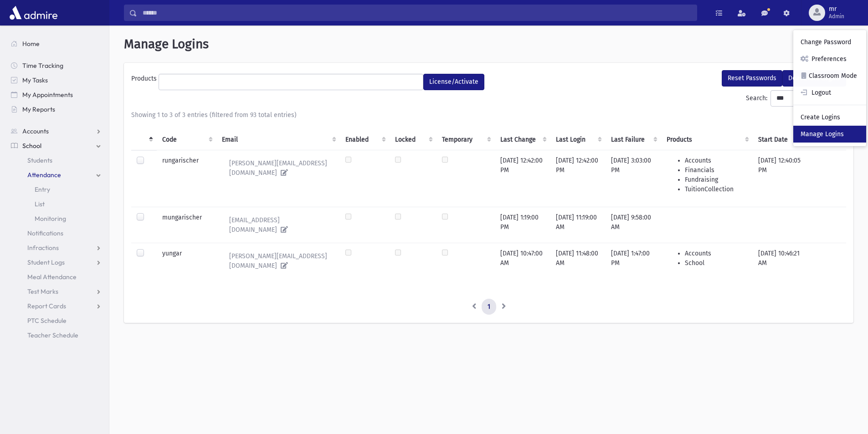  What do you see at coordinates (830, 92) in the screenshot?
I see `a: Logout` at bounding box center [830, 92].